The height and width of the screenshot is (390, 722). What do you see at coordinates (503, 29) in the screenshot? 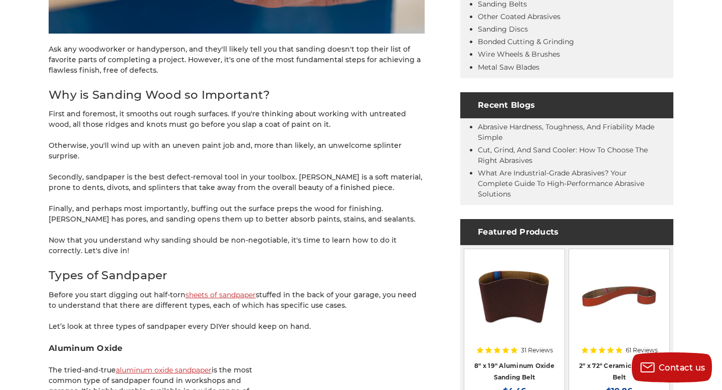
I see `a: Sanding Discs` at bounding box center [503, 29].